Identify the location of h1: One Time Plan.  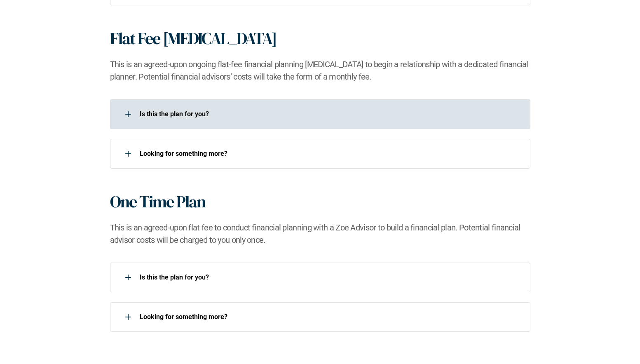
(158, 201).